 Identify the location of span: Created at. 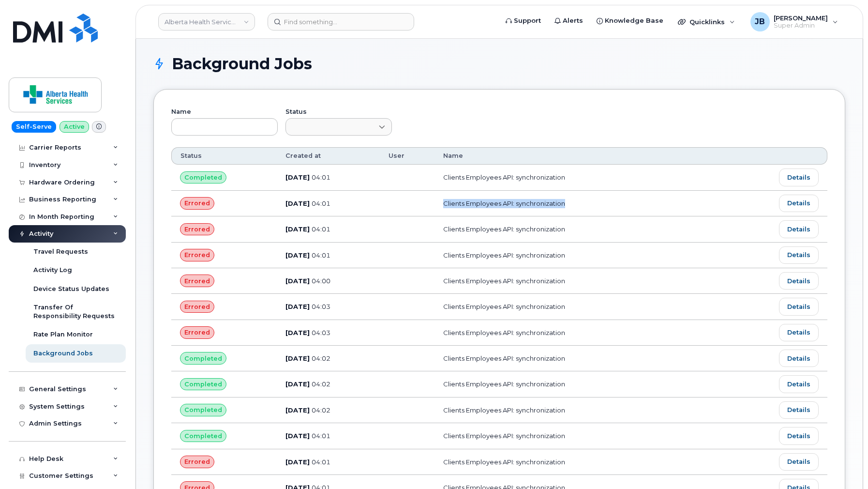
(303, 156).